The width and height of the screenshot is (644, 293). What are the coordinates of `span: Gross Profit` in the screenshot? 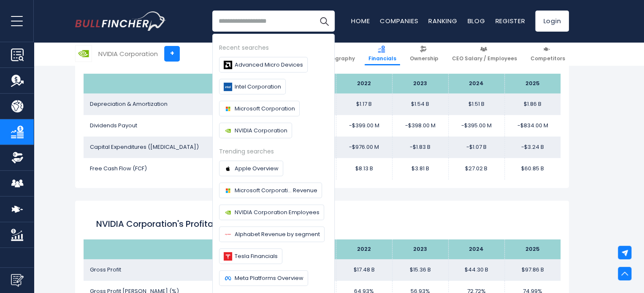 It's located at (105, 270).